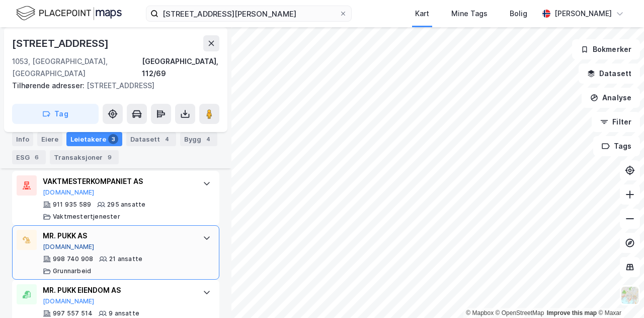 This screenshot has width=644, height=318. Describe the element at coordinates (571, 313) in the screenshot. I see `a: Improve this map` at that location.